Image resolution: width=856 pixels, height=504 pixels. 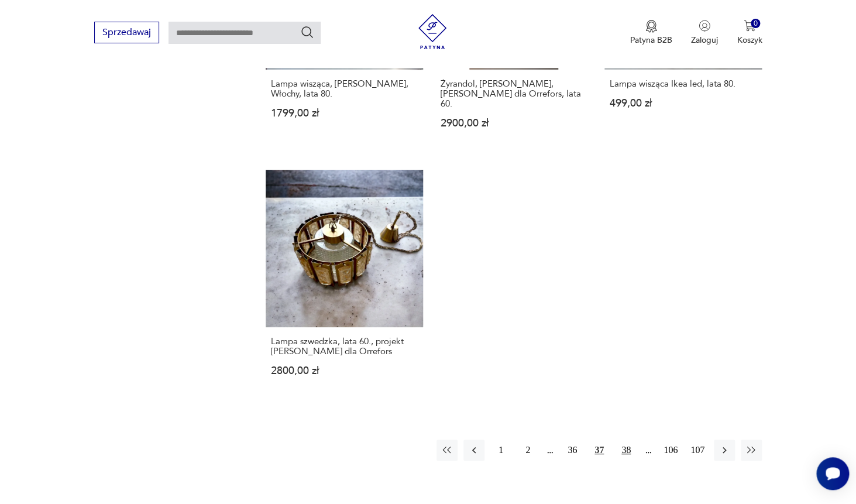 What do you see at coordinates (698, 450) in the screenshot?
I see `button: 107` at bounding box center [698, 450].